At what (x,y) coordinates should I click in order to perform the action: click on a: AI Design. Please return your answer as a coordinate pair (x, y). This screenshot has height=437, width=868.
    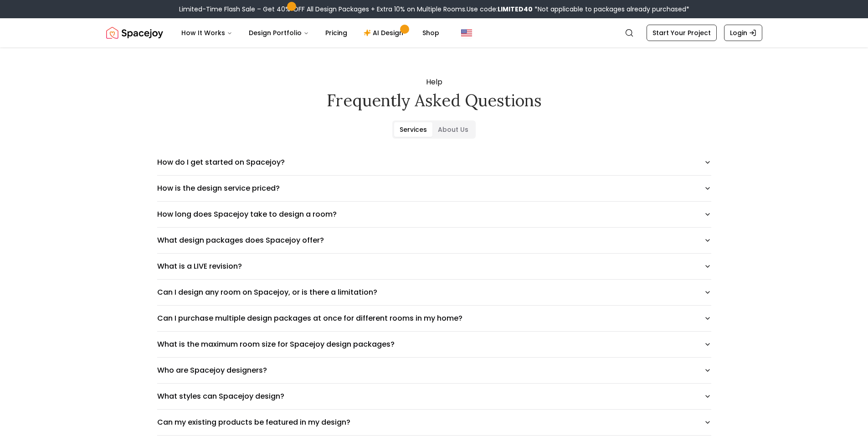
    Looking at the image, I should click on (385, 33).